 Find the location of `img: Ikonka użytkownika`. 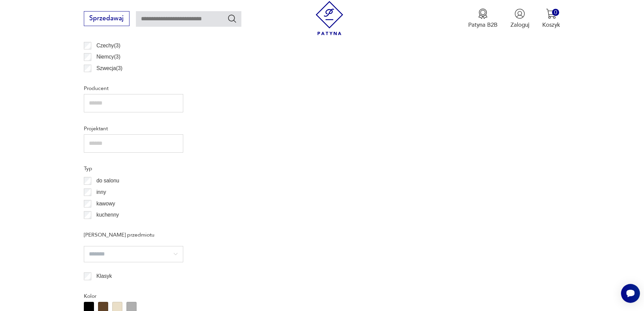

img: Ikonka użytkownika is located at coordinates (520, 13).